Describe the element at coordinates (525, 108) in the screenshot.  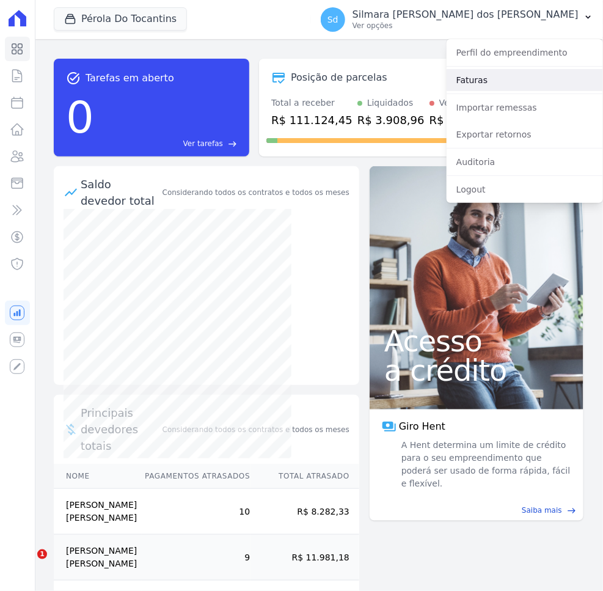
I see `a: Importar remessas` at that location.